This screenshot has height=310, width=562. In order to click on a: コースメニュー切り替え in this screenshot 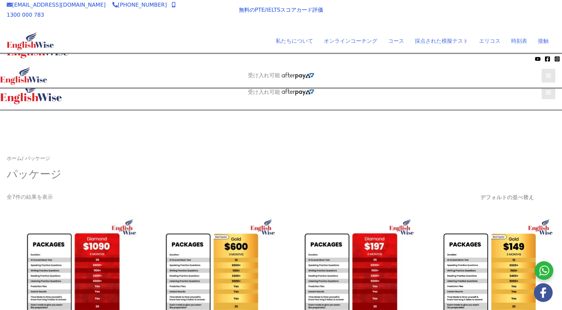, I will do `click(396, 41)`.